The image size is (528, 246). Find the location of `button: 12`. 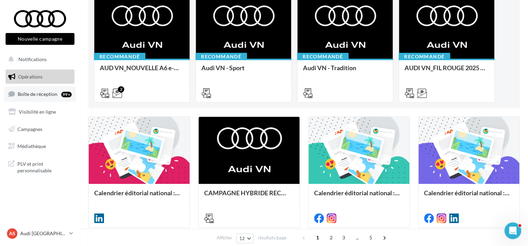

button: 12 is located at coordinates (245, 239).